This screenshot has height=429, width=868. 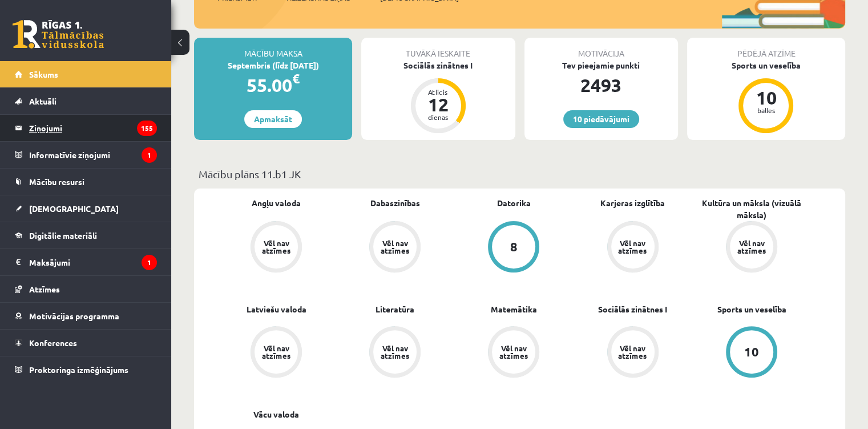 I want to click on a: Mācību resursi, so click(x=85, y=182).